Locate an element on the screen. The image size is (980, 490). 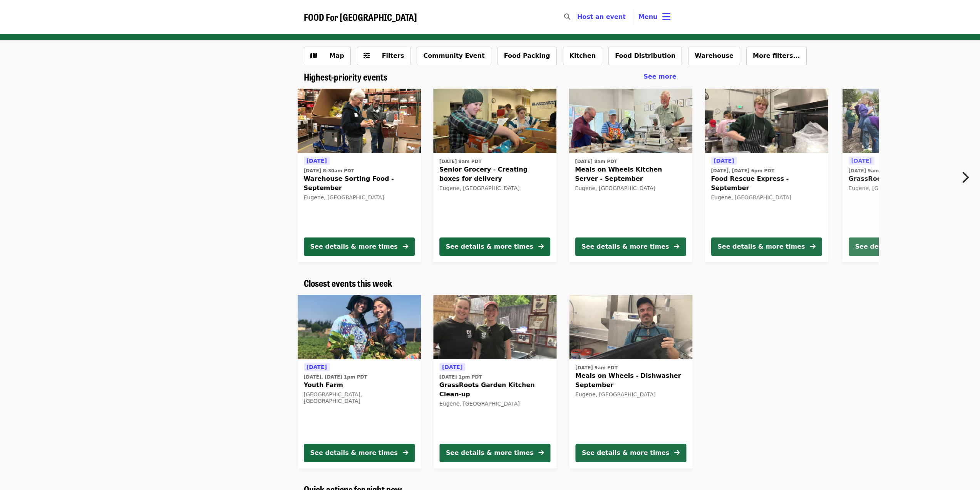
img: Food Rescue Express - September organized by FOOD For Lane County is located at coordinates (767, 121).